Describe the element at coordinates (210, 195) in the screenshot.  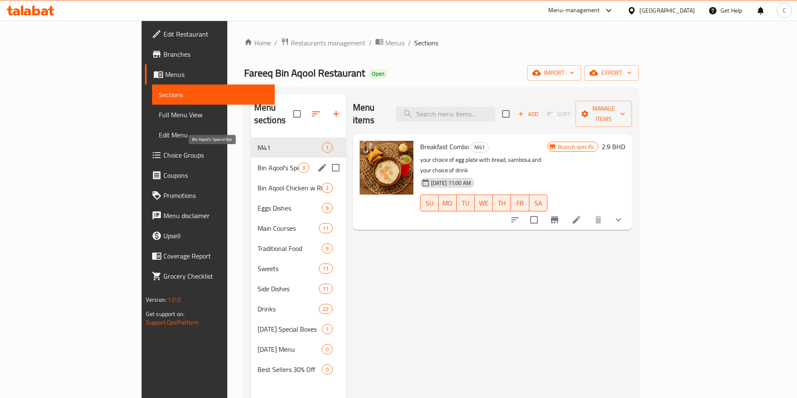
I see `a: Promotions` at that location.